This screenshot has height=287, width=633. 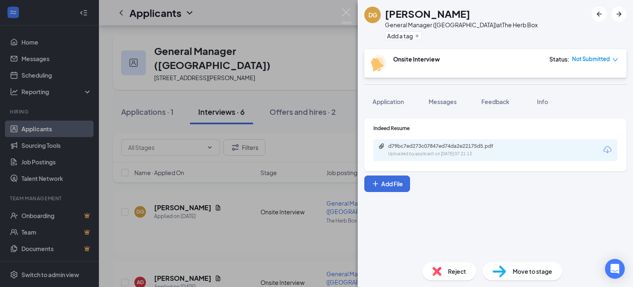 I want to click on a: Download, so click(x=608, y=150).